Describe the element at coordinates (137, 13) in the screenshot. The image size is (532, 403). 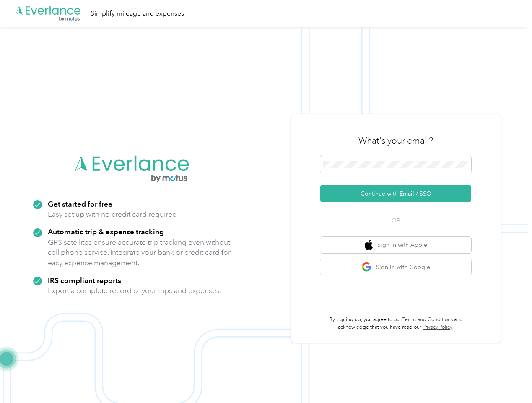
I see `div: Simplify mileage and expenses` at that location.